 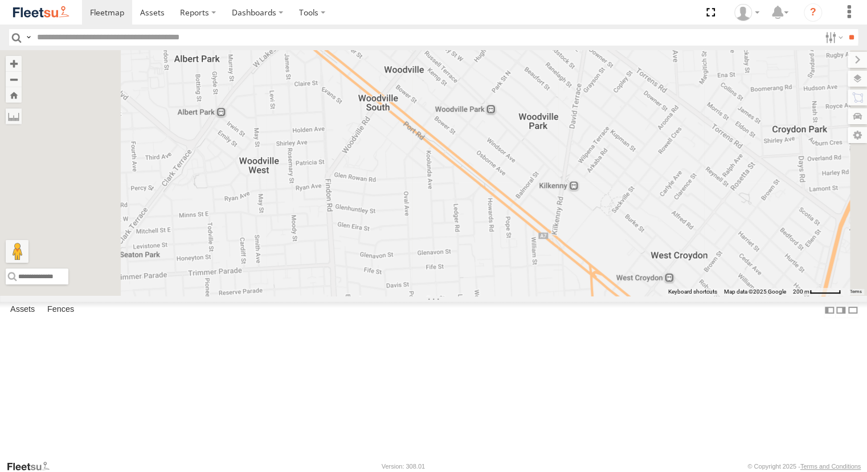 What do you see at coordinates (28, 37) in the screenshot?
I see `label: Search Query` at bounding box center [28, 37].